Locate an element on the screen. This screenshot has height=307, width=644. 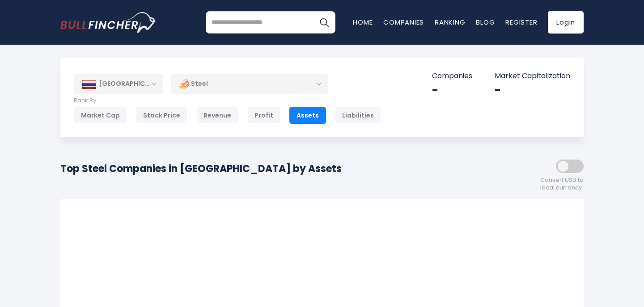
div: Profit is located at coordinates (264, 115).